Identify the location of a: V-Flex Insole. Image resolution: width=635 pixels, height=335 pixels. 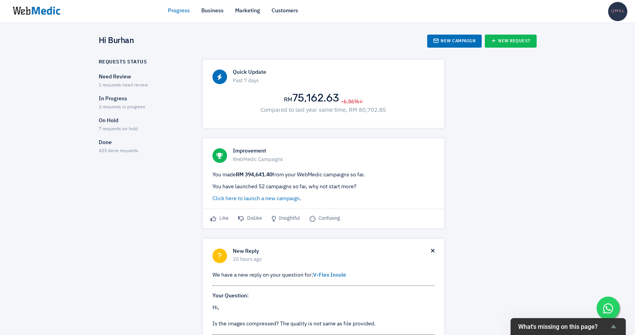
(330, 275).